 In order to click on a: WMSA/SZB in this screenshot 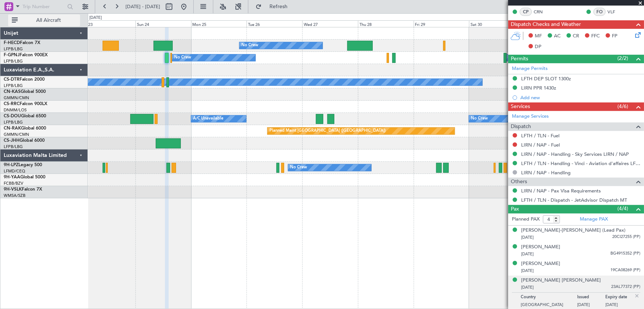, I will do `click(14, 195)`.